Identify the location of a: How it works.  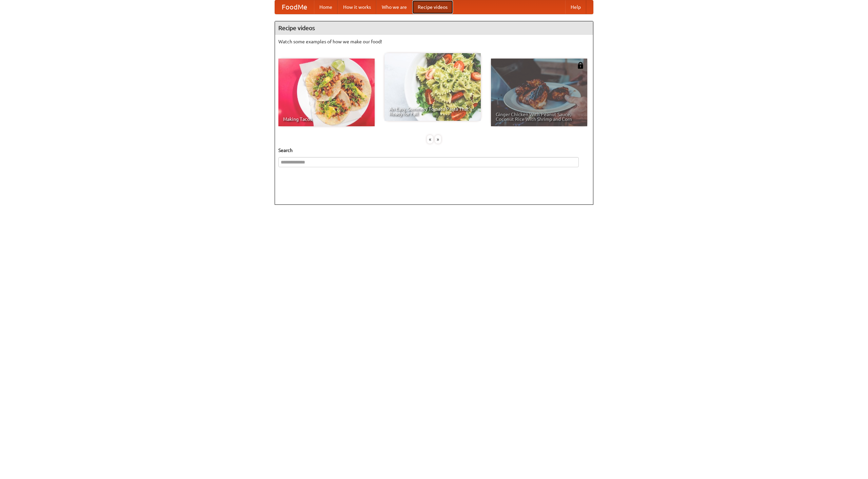
(357, 7).